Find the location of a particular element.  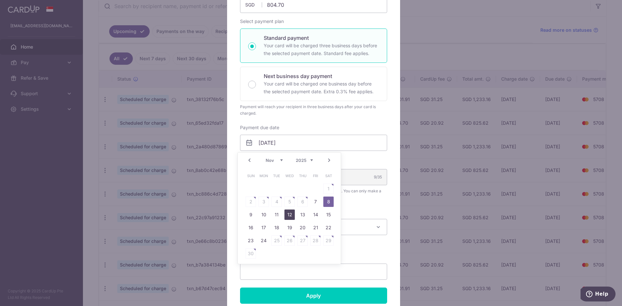

p: Your card will be charged one business day before the selected payment date. Extra 0.3% fee applies. is located at coordinates (322, 88).